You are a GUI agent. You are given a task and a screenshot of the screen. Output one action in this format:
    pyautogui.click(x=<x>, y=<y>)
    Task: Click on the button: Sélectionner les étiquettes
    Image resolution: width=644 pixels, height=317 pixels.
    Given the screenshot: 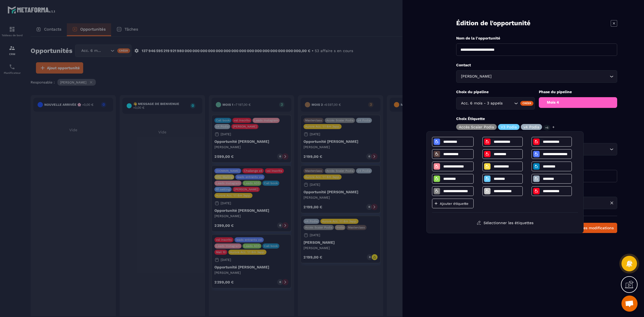 What is the action you would take?
    pyautogui.click(x=505, y=223)
    